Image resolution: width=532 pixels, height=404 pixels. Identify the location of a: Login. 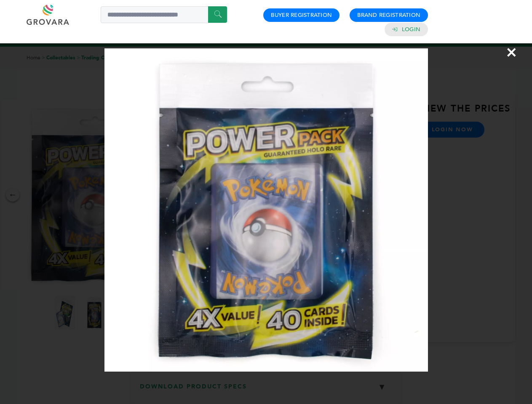
(411, 30).